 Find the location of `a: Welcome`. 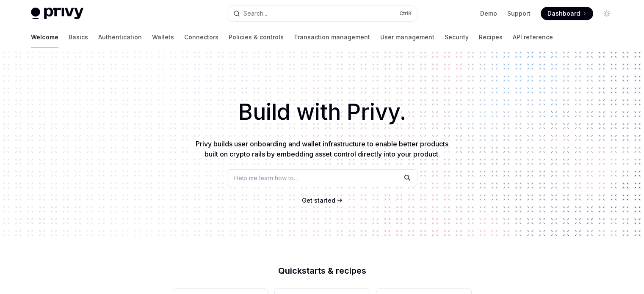

a: Welcome is located at coordinates (44, 37).